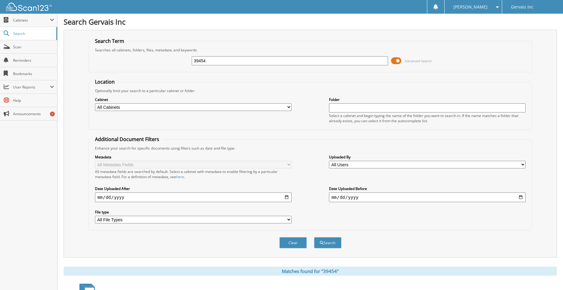  What do you see at coordinates (328, 243) in the screenshot?
I see `button: Search` at bounding box center [328, 243].